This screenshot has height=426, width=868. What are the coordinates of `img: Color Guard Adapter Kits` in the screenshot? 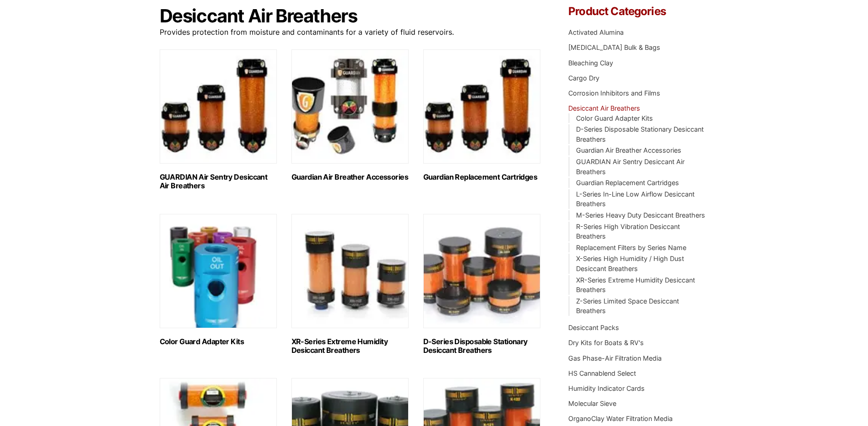 It's located at (218, 271).